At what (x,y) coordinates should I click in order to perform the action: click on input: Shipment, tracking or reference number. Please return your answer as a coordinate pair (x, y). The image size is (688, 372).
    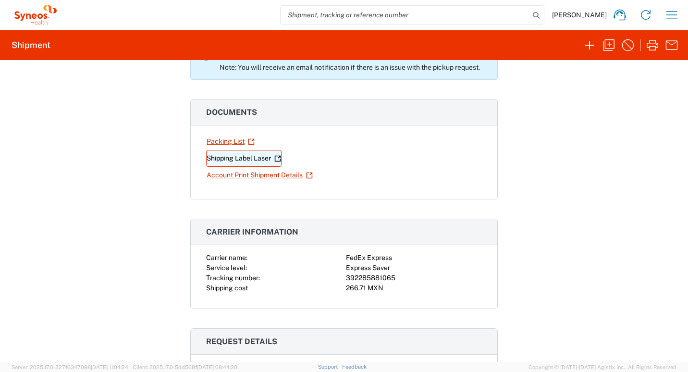
    Looking at the image, I should click on (405, 15).